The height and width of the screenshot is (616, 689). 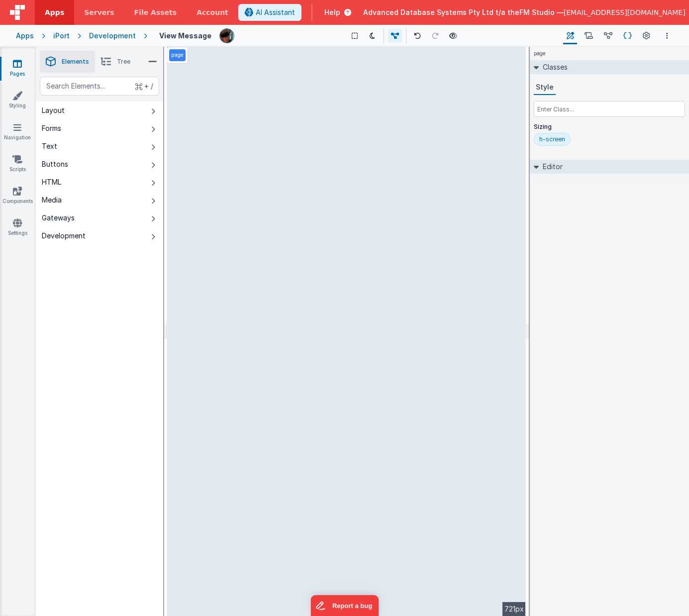 I want to click on div: iPort, so click(x=61, y=36).